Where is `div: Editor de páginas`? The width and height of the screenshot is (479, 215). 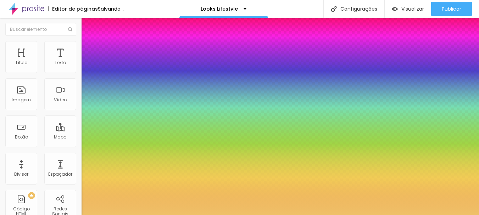
div: Editor de páginas is located at coordinates (73, 9).